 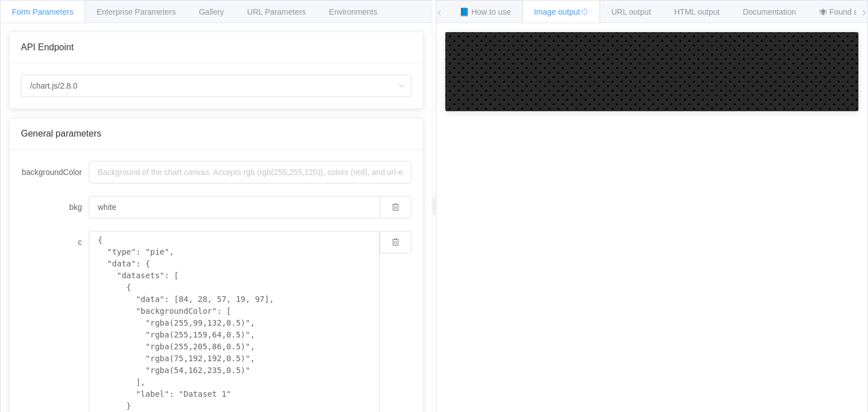 I want to click on span: Gallery, so click(x=211, y=12).